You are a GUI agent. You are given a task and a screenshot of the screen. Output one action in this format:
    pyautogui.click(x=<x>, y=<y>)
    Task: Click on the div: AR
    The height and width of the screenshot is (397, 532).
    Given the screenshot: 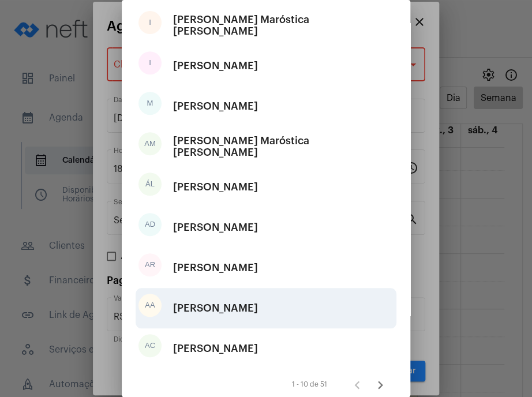 What is the action you would take?
    pyautogui.click(x=150, y=265)
    